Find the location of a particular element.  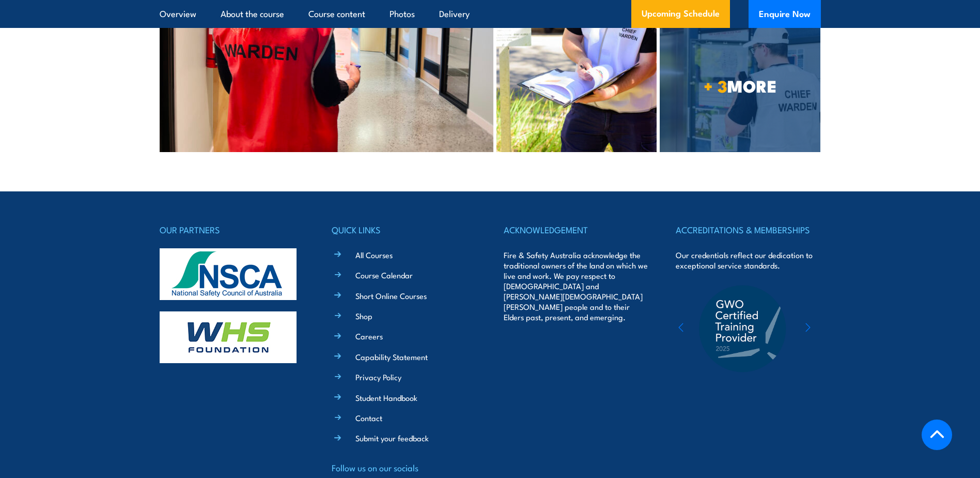

p: Fire & Safety Australia acknowledge the traditional owners of the land on which we live and work.... is located at coordinates (576, 286).